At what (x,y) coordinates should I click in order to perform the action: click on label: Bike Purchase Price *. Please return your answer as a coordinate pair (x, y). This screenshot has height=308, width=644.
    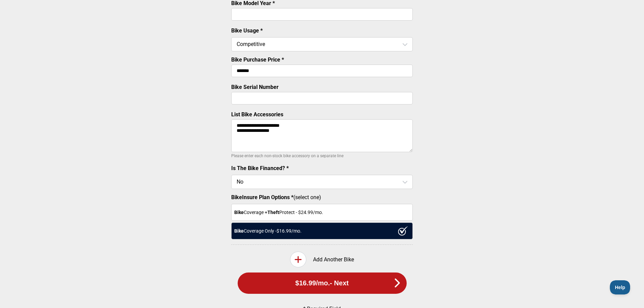
    Looking at the image, I should click on (258, 59).